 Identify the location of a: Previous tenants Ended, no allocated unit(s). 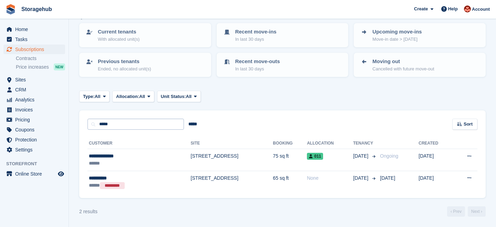
(145, 65).